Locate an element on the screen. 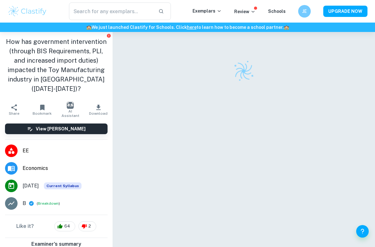 The width and height of the screenshot is (375, 247). button: Breakdown is located at coordinates (48, 204).